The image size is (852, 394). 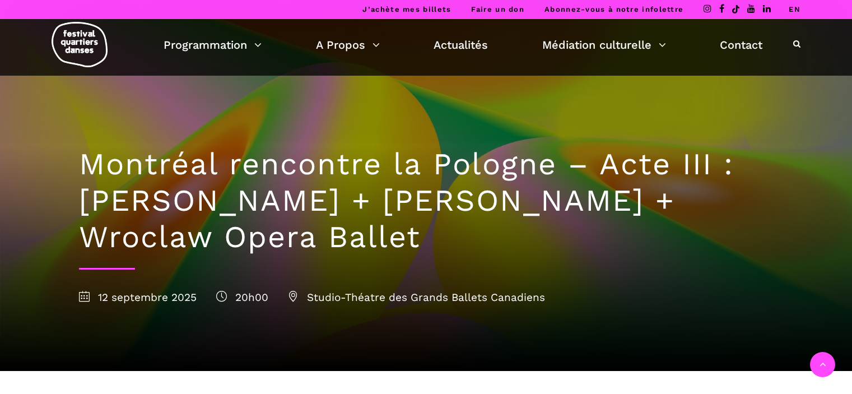 I want to click on a: Abonnez-vous à notre infolettre, so click(x=614, y=9).